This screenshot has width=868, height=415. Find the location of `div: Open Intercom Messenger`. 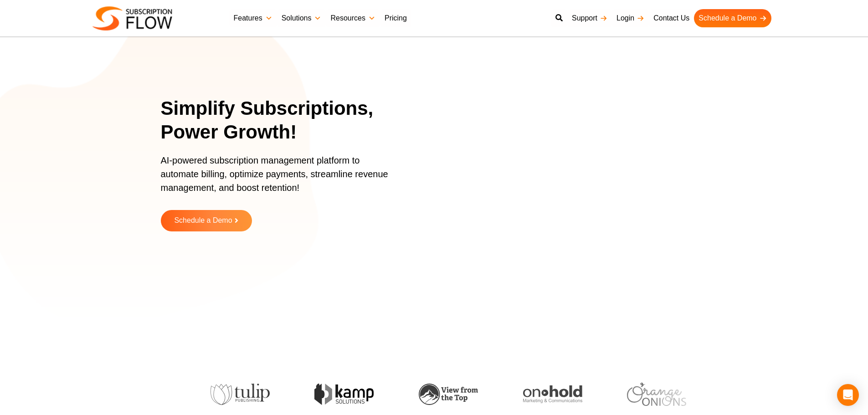

div: Open Intercom Messenger is located at coordinates (848, 395).